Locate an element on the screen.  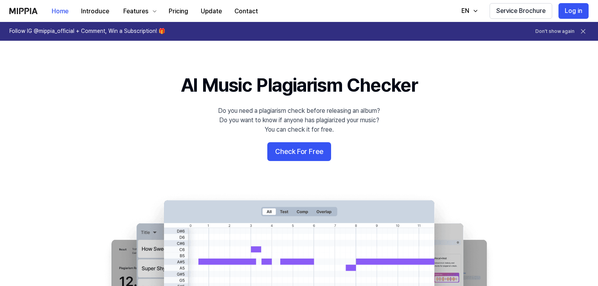
button: Don't show again is located at coordinates (555, 31).